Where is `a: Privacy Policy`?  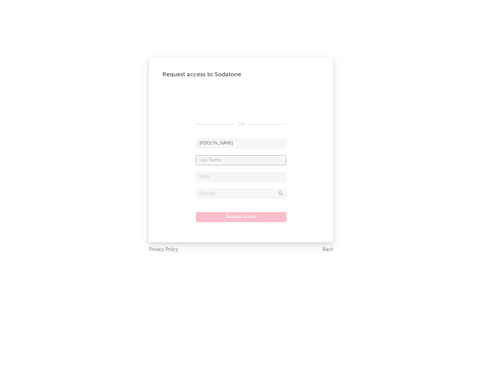
a: Privacy Policy is located at coordinates (163, 250).